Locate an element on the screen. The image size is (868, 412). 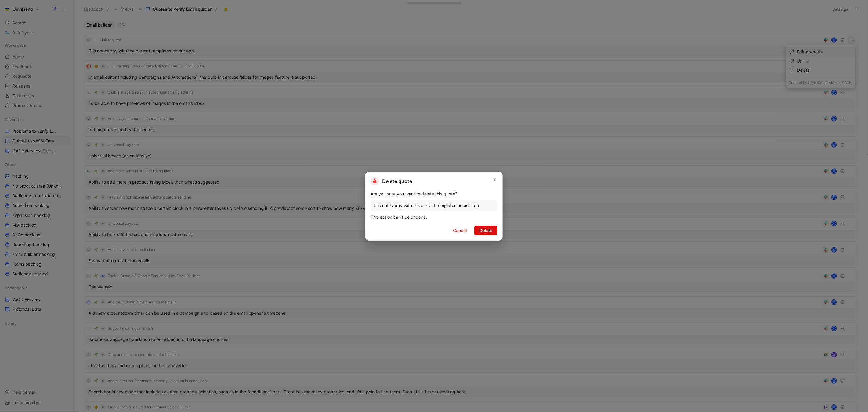
button: Delete is located at coordinates (486, 230).